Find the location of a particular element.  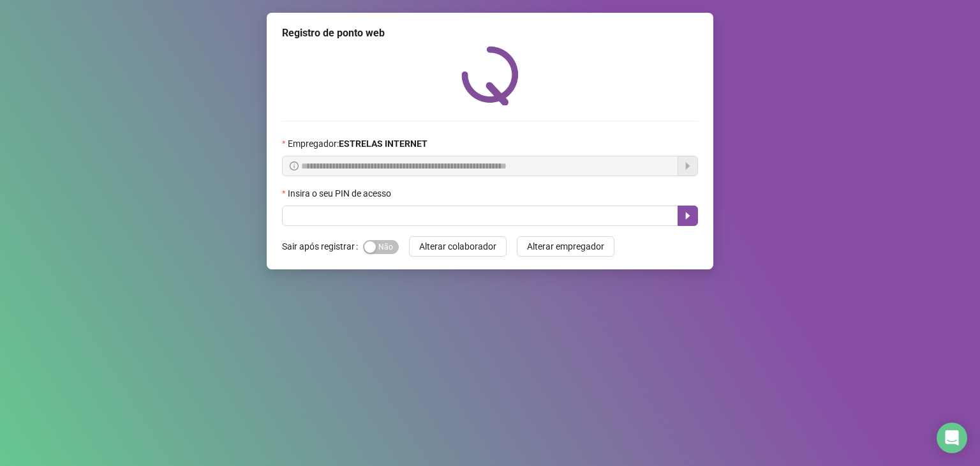

strong: ESTRELAS INTERNET is located at coordinates (383, 144).